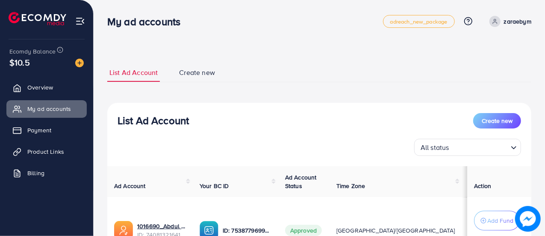 The image size is (545, 236). I want to click on a: My ad accounts, so click(47, 109).